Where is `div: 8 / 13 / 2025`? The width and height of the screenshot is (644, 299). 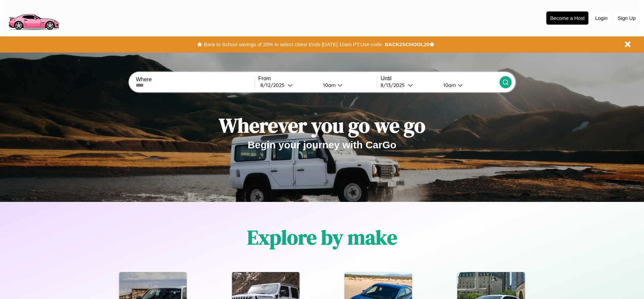
div: 8 / 13 / 2025 is located at coordinates (394, 85).